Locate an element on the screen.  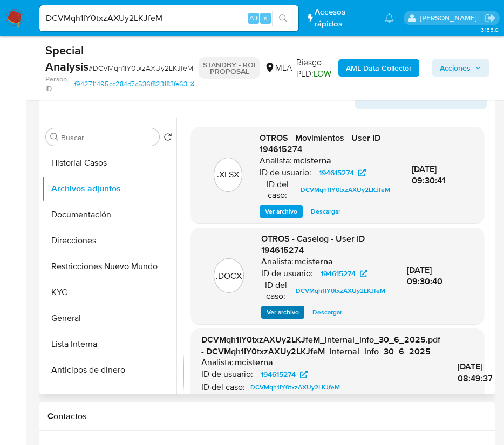
input: Buscar usuario o caso... is located at coordinates (169, 18).